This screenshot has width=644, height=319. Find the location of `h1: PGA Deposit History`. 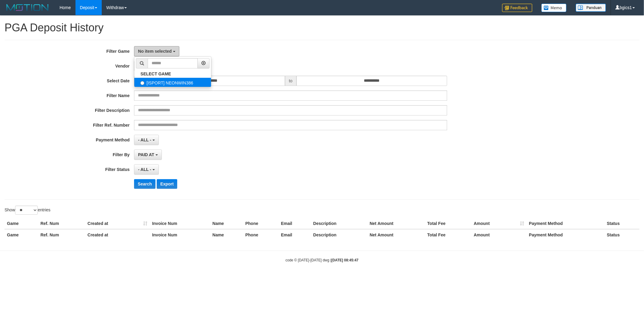

h1: PGA Deposit History is located at coordinates (322, 28).